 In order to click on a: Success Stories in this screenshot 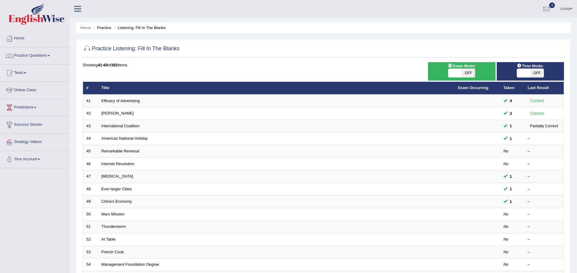, I will do `click(35, 124)`.